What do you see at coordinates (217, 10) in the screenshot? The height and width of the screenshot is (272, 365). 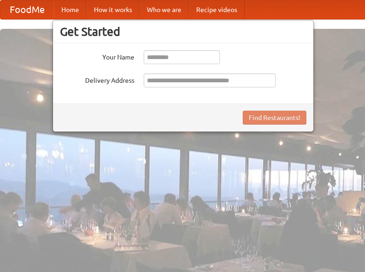 I see `a: Recipe videos` at bounding box center [217, 10].